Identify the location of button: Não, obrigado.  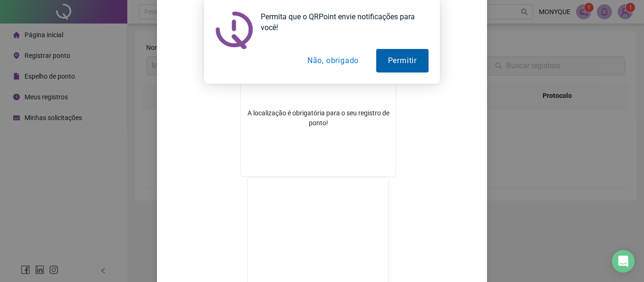
(333, 61).